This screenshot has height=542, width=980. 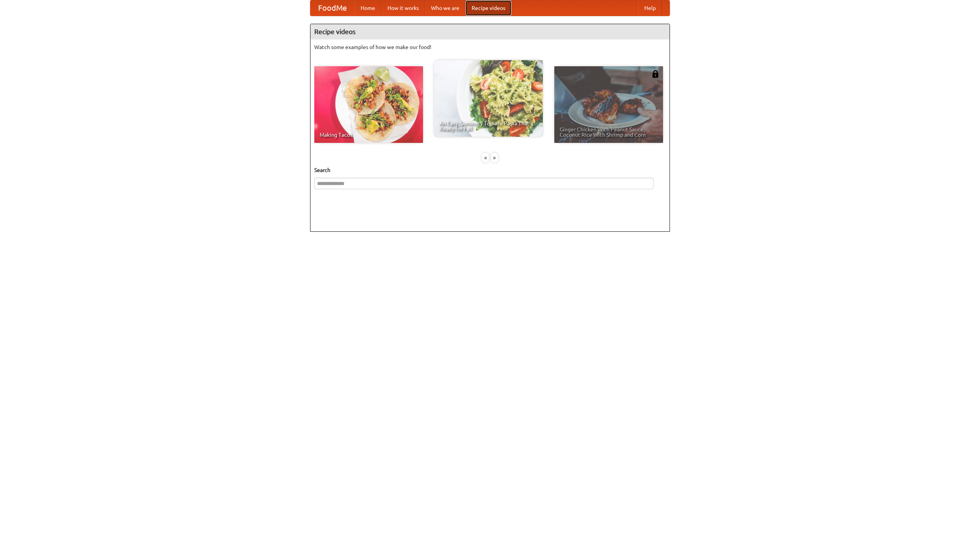 I want to click on h4: Recipe videos, so click(x=490, y=32).